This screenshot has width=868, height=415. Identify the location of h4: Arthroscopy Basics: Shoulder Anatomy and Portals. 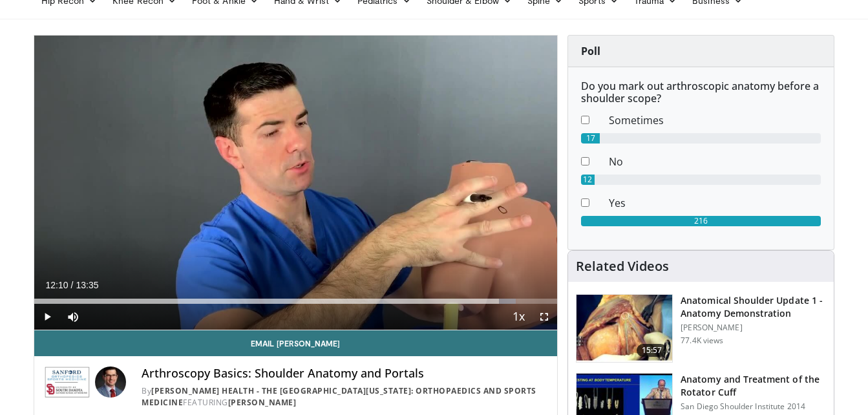
(344, 373).